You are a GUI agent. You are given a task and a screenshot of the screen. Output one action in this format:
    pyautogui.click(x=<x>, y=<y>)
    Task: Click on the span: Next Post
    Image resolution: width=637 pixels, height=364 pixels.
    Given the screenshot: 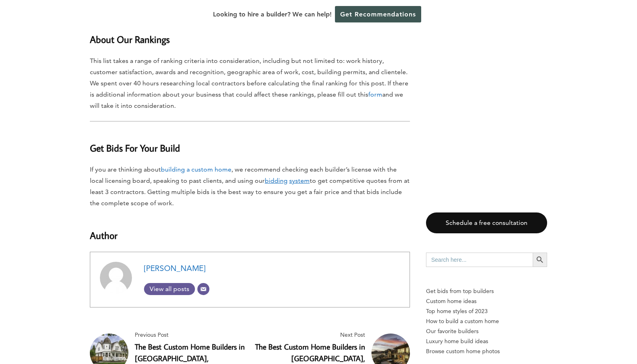 What is the action you would take?
    pyautogui.click(x=309, y=335)
    